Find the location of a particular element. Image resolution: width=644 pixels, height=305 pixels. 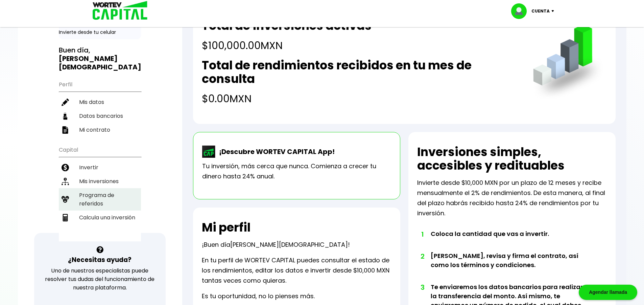

p: Uno de nuestros especialistas puede resolver tus dudas del funcionamiento de nuestra plataforma. is located at coordinates (100, 279).